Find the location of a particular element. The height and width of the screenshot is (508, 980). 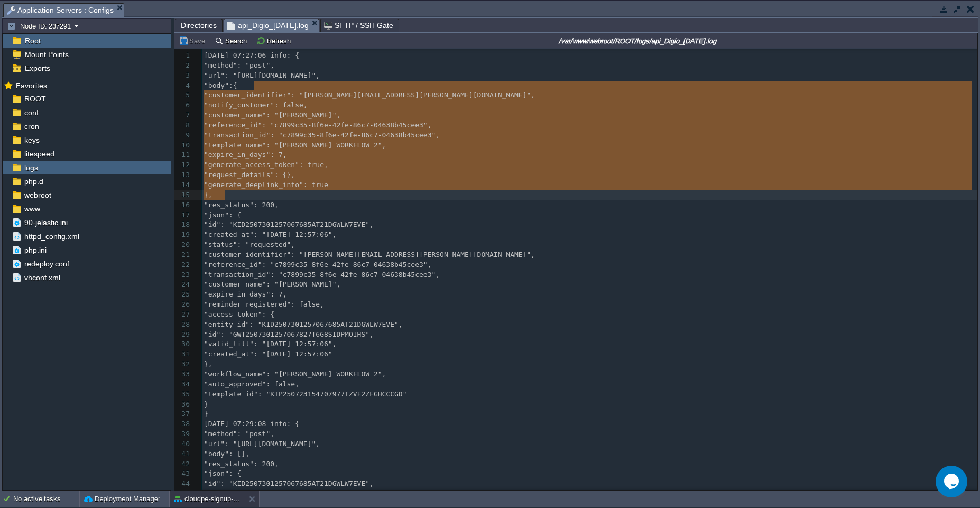

div: 2 is located at coordinates (183, 65).